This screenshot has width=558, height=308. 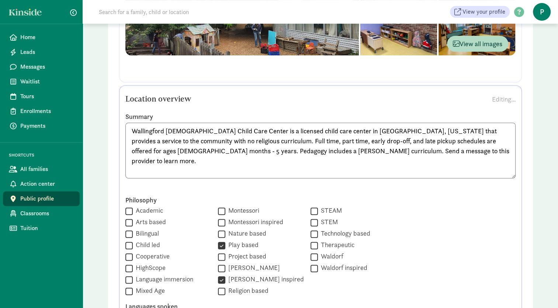 What do you see at coordinates (149, 291) in the screenshot?
I see `label: Mixed Age` at bounding box center [149, 291].